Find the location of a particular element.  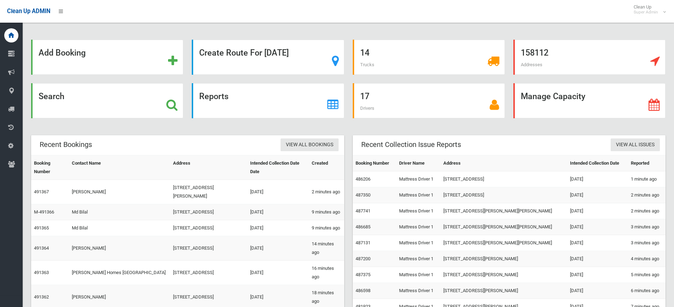

a: 487131 is located at coordinates (363, 242).